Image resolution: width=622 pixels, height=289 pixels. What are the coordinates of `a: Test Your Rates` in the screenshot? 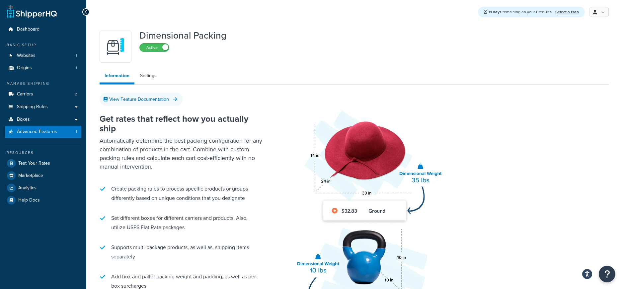 It's located at (43, 163).